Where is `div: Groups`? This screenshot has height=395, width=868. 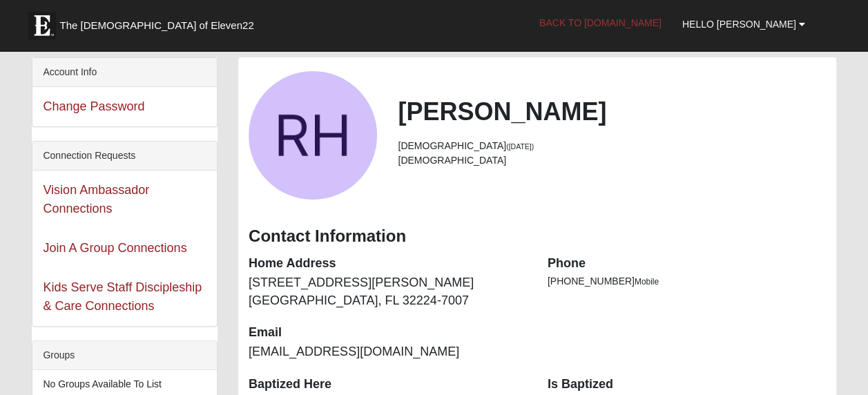
div: Groups is located at coordinates (124, 356).